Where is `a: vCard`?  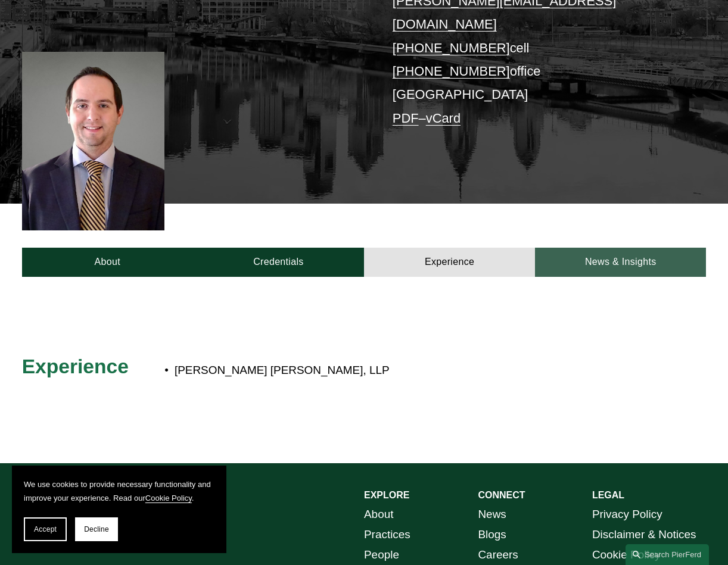
a: vCard is located at coordinates (443, 118).